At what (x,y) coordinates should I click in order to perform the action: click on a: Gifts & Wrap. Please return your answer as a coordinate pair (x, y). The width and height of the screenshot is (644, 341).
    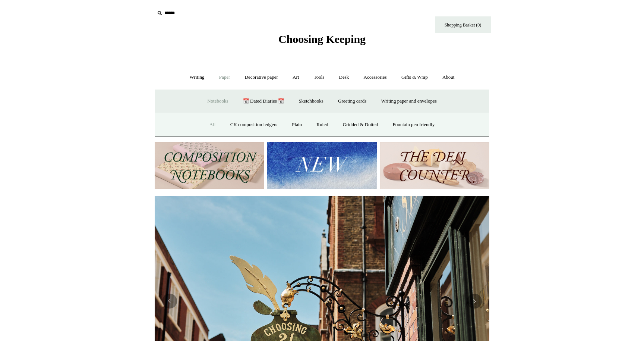
    Looking at the image, I should click on (414, 77).